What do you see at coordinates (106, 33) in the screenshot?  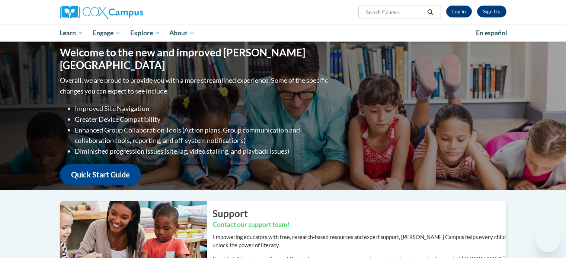 I see `a: Engage` at bounding box center [106, 33].